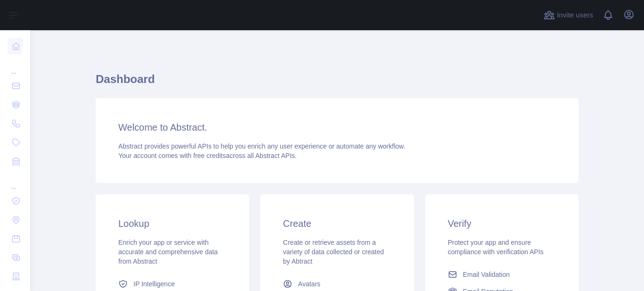 Image resolution: width=644 pixels, height=291 pixels. I want to click on h1: Dashboard, so click(337, 83).